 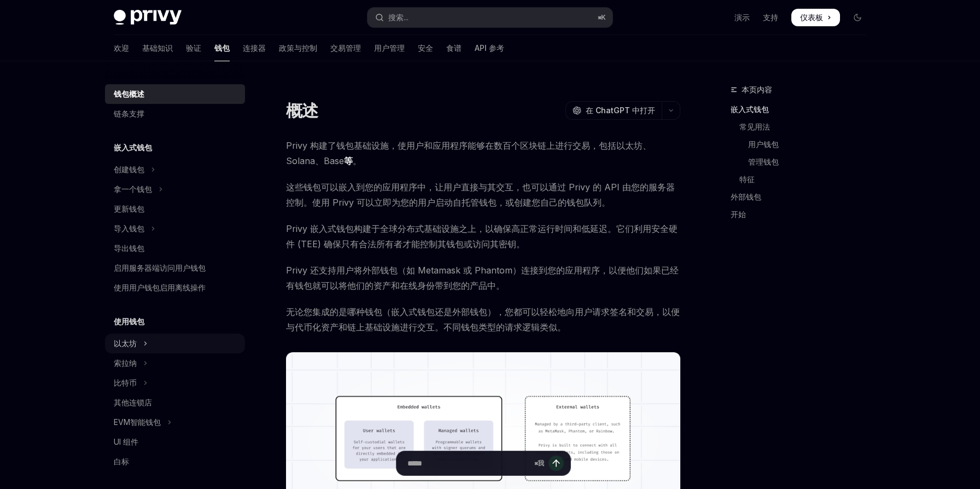 What do you see at coordinates (175, 403) in the screenshot?
I see `a: 其他连锁店` at bounding box center [175, 403].